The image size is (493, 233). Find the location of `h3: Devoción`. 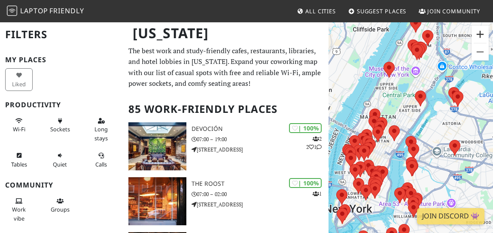

h3: Devoción is located at coordinates (260, 129).